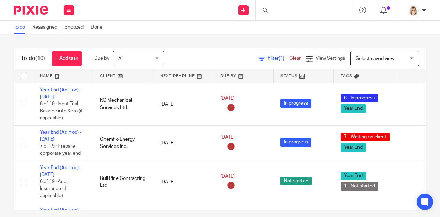 Image resolution: width=440 pixels, height=217 pixels. I want to click on a: + Add task, so click(67, 58).